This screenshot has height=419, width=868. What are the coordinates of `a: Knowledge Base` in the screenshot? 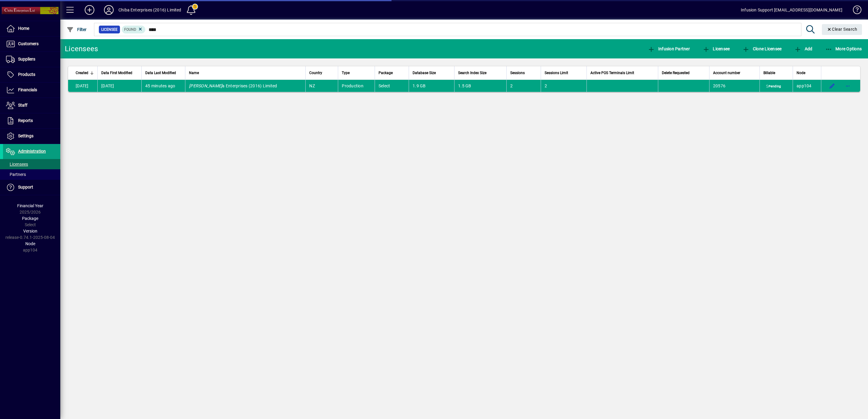 It's located at (854, 11).